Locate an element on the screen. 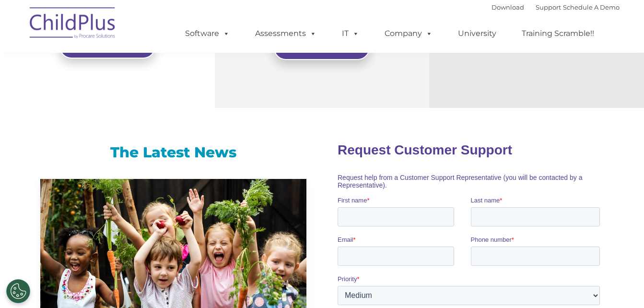 The height and width of the screenshot is (308, 644). a: Support is located at coordinates (548, 7).